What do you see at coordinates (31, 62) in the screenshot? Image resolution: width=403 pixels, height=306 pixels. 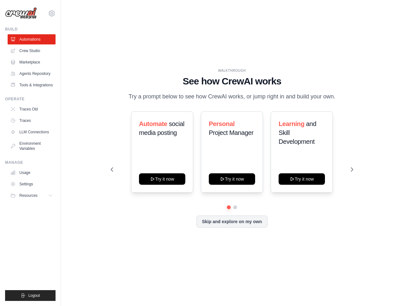 I see `a: Marketplace` at bounding box center [31, 62].